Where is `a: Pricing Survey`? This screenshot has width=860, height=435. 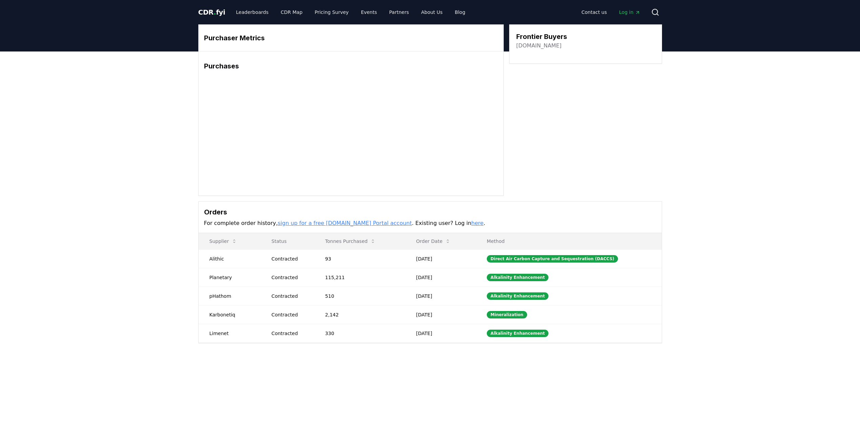
a: Pricing Survey is located at coordinates (331, 12).